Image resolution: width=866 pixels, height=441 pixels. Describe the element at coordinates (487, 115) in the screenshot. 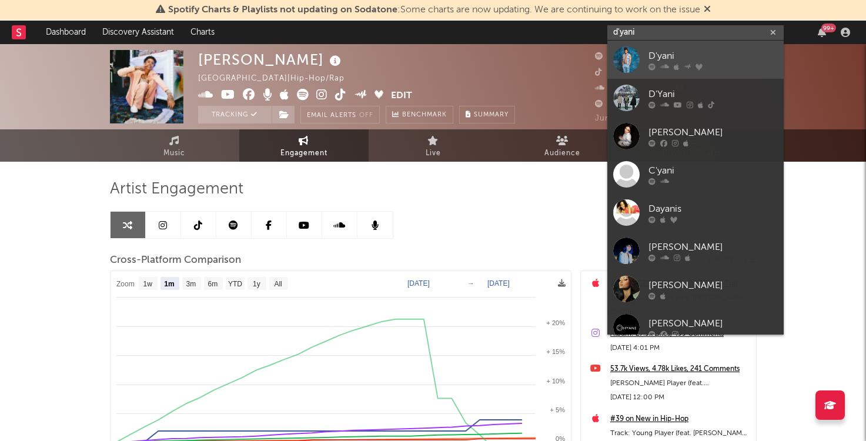

I see `button: Summary` at that location.